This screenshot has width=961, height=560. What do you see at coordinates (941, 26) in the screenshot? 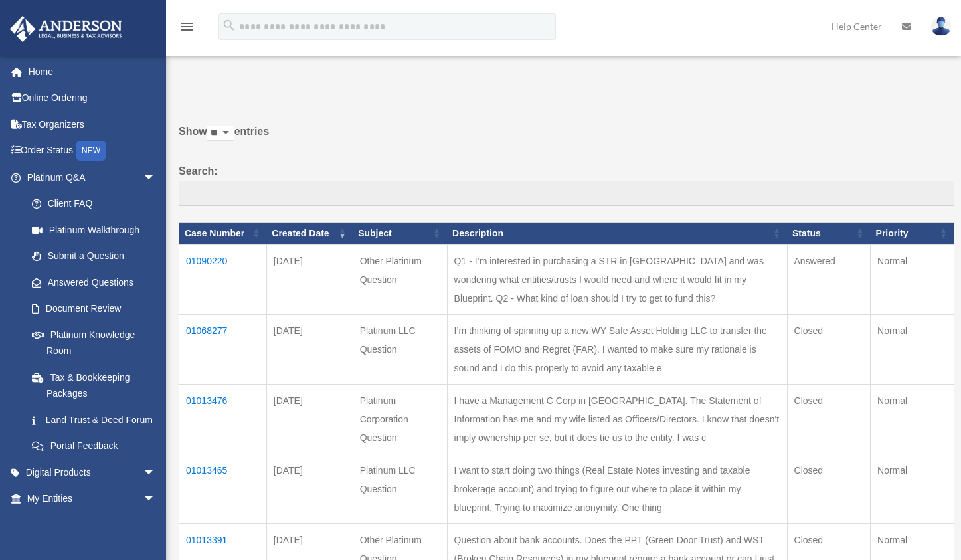
I see `img: User Pic` at bounding box center [941, 26].